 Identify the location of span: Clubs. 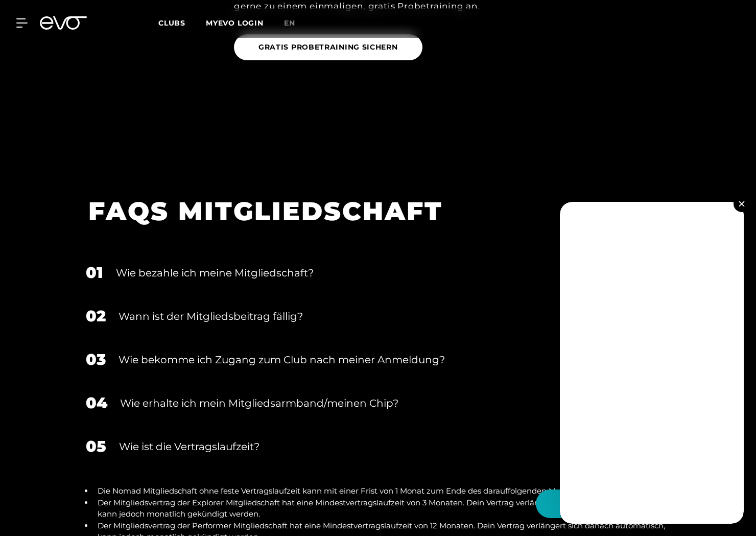
(172, 23).